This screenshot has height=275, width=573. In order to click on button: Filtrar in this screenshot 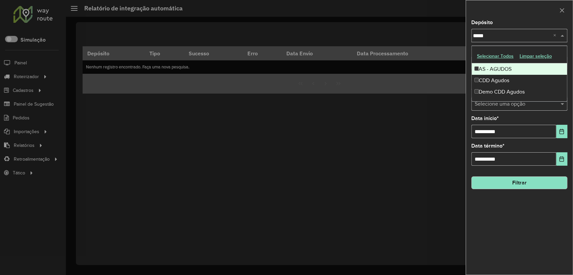, I will do `click(520, 183)`.